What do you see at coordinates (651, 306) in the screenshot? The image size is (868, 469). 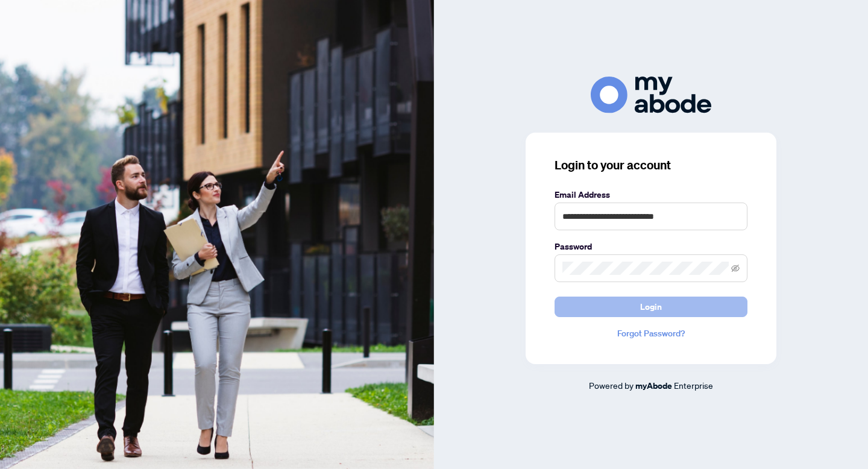 I see `span: Login` at bounding box center [651, 306].